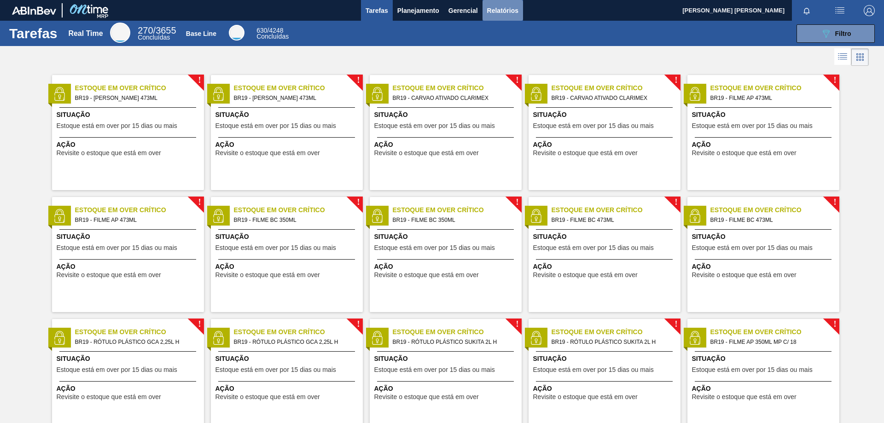  I want to click on span: 270, so click(145, 30).